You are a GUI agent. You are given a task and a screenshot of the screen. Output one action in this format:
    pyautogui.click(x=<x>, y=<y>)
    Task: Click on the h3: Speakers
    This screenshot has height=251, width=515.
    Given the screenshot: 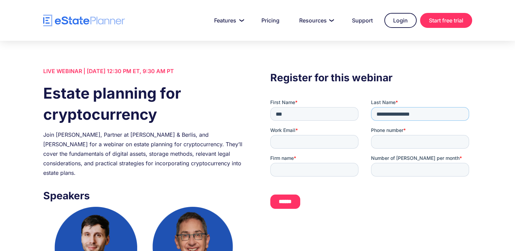 What is the action you would take?
    pyautogui.click(x=144, y=196)
    